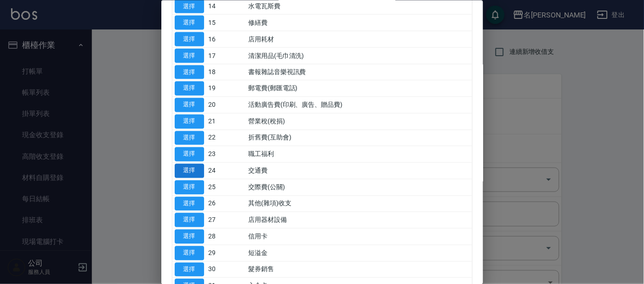 The width and height of the screenshot is (644, 284). What do you see at coordinates (359, 270) in the screenshot?
I see `td: 髮券銷售` at bounding box center [359, 270].